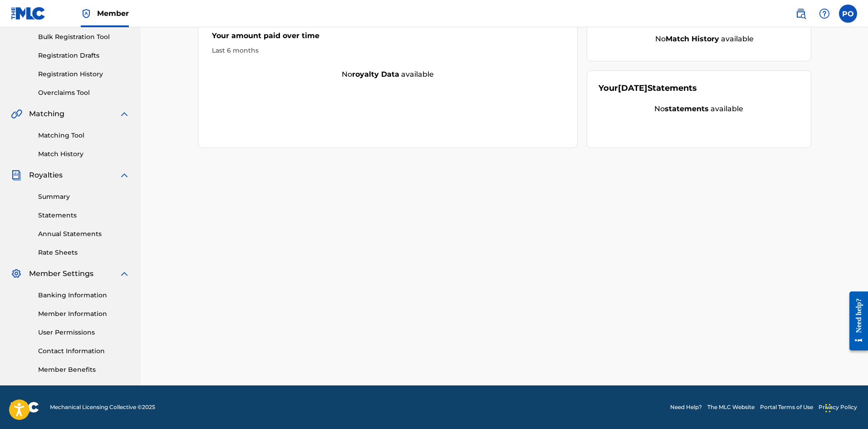  Describe the element at coordinates (388, 50) in the screenshot. I see `div: Last 6 months` at that location.